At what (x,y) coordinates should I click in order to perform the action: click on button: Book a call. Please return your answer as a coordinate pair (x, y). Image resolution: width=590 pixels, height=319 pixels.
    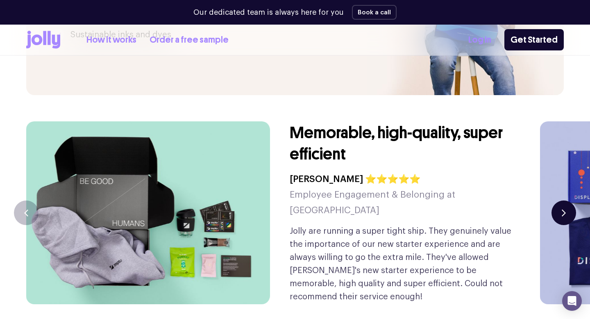
    Looking at the image, I should click on (374, 12).